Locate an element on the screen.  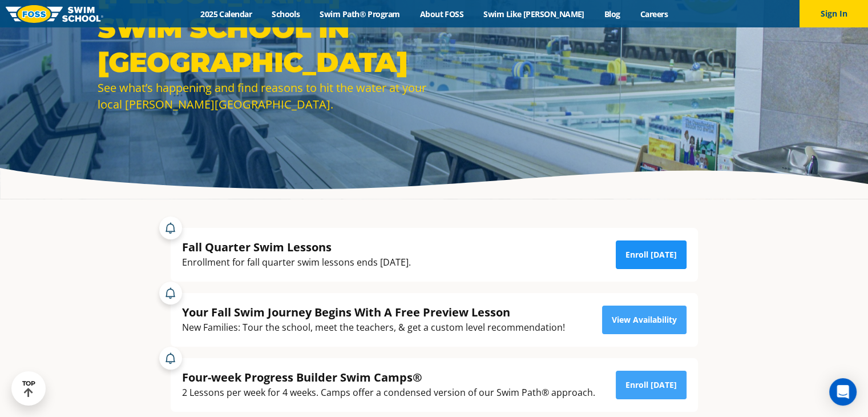
a: Schools is located at coordinates (286, 13).